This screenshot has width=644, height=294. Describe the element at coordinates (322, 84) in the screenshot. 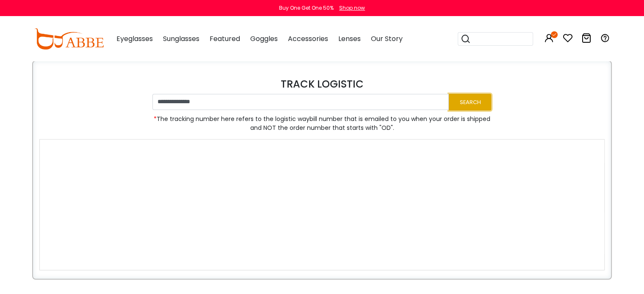

I see `h4: TRACK LOGISTIC` at that location.